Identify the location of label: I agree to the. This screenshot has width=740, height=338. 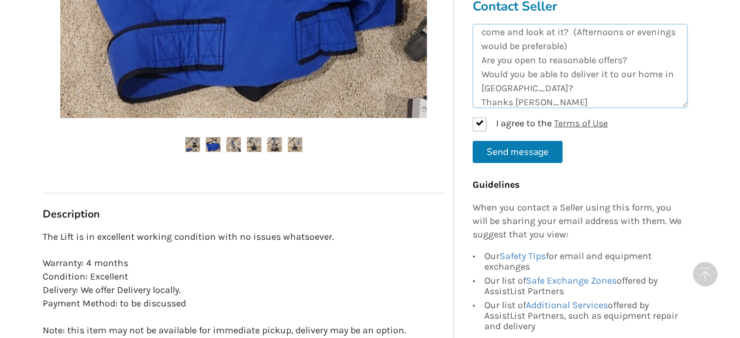
(540, 125).